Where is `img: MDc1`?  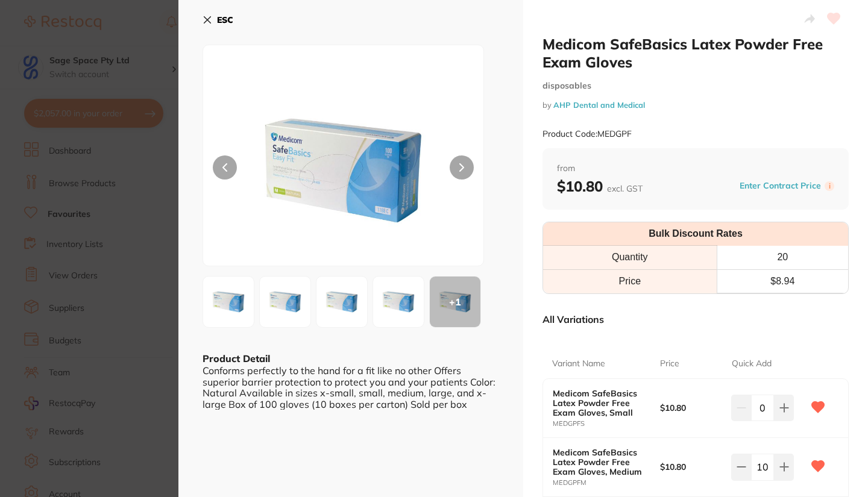
img: MDc1 is located at coordinates (285, 302).